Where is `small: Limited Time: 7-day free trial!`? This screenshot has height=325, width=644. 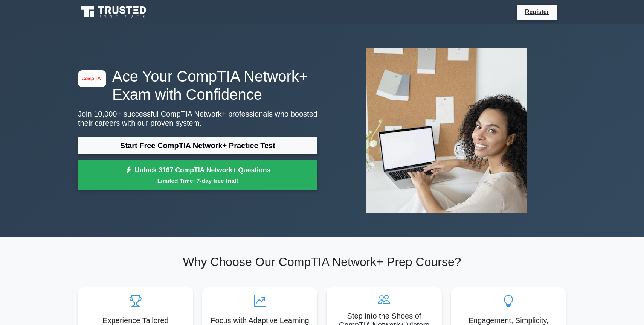
small: Limited Time: 7-day free trial! is located at coordinates (198, 181).